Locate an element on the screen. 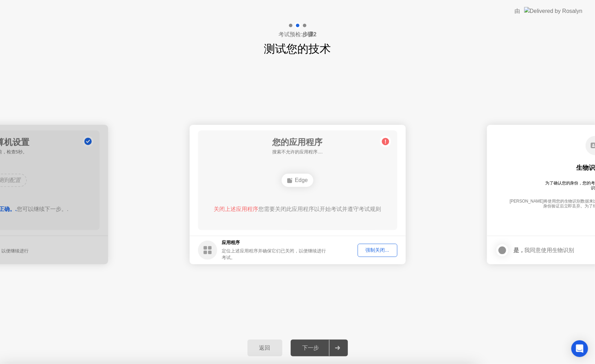  div: Open Intercom Messenger is located at coordinates (579, 348).